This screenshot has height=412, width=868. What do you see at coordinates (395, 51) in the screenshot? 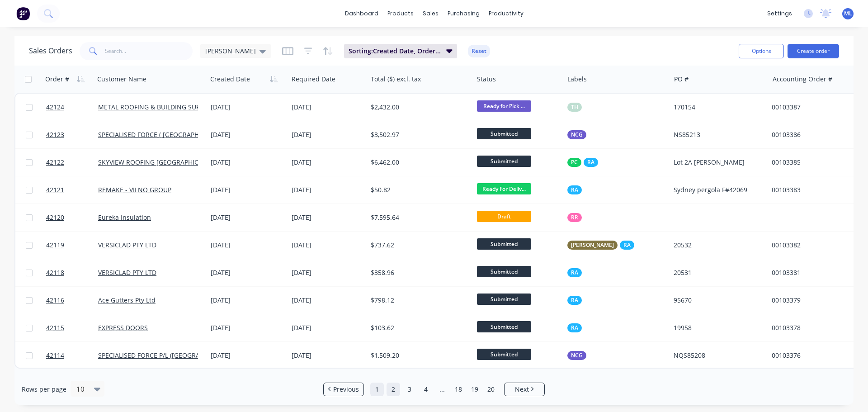
I see `span: Sorting: Created Date, Order #` at bounding box center [395, 51].